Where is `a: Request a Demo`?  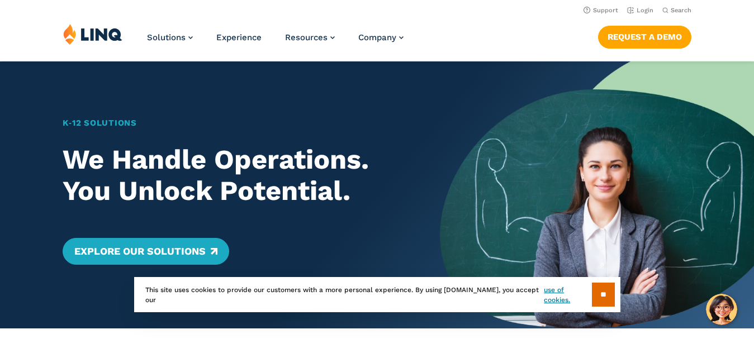 a: Request a Demo is located at coordinates (645, 37).